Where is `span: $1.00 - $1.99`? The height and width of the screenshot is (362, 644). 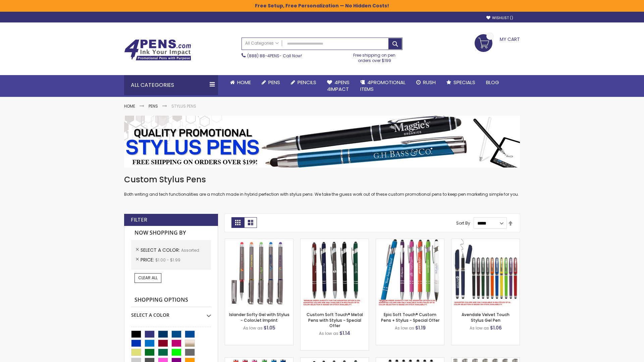 span: $1.00 - $1.99 is located at coordinates (168, 260).